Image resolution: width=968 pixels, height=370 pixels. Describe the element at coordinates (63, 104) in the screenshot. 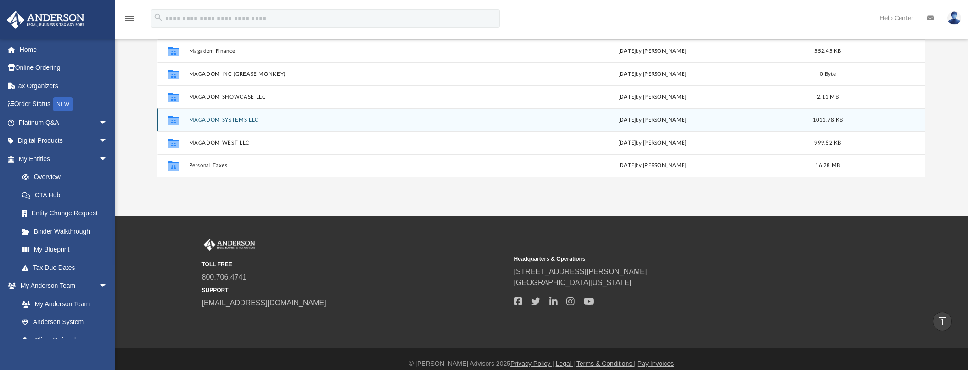

I see `div: NEW` at that location.